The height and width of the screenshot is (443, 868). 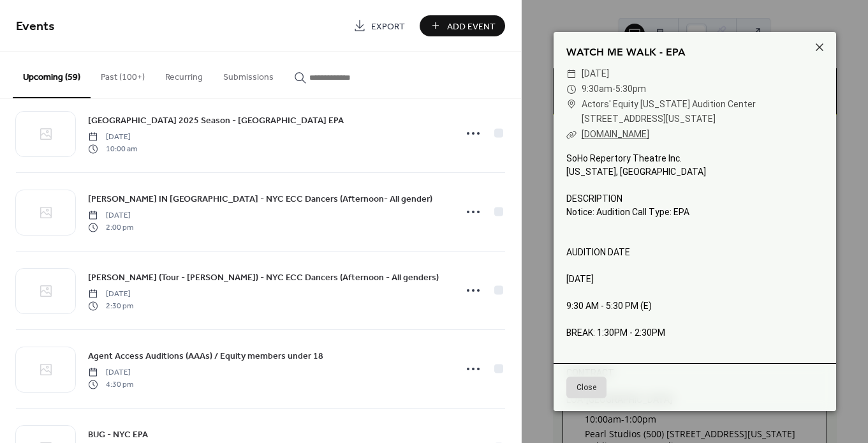 I want to click on a: Add Event, so click(x=463, y=25).